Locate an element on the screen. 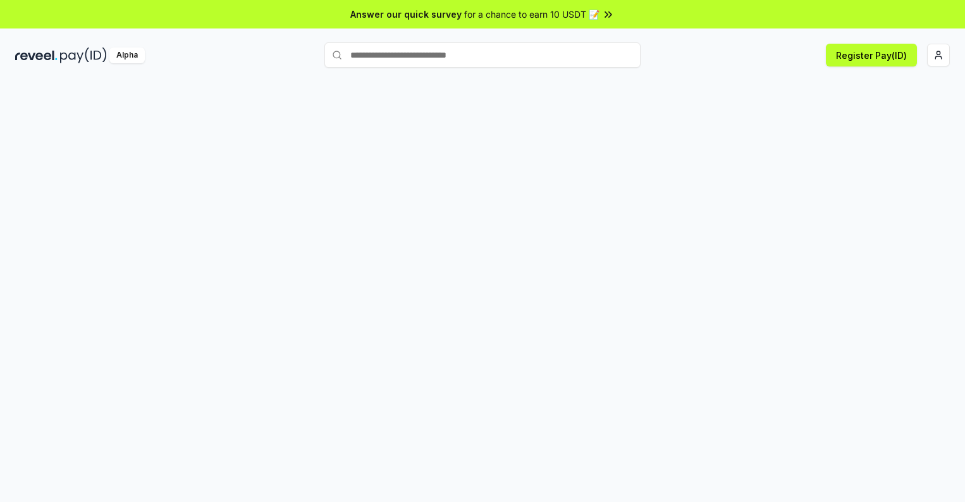 This screenshot has width=965, height=502. span: for a chance to earn 10 USDT 📝 is located at coordinates (532, 14).